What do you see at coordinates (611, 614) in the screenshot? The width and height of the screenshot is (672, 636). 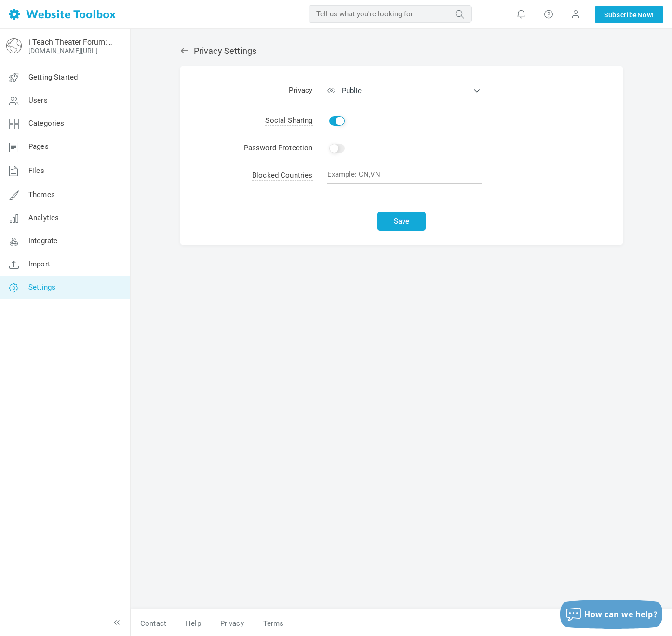 I see `button: How can we help?` at bounding box center [611, 614].